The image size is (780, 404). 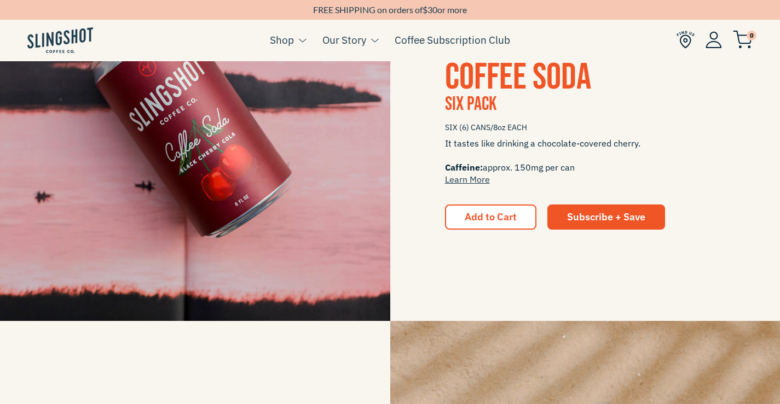 What do you see at coordinates (452, 40) in the screenshot?
I see `a: Coffee Subscription Club` at bounding box center [452, 40].